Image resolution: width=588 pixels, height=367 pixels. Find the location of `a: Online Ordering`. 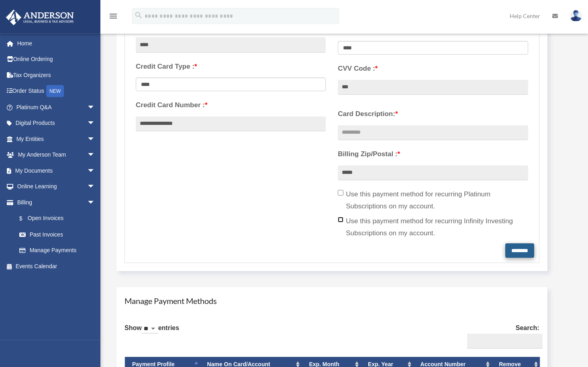

a: Online Ordering is located at coordinates (56, 60).